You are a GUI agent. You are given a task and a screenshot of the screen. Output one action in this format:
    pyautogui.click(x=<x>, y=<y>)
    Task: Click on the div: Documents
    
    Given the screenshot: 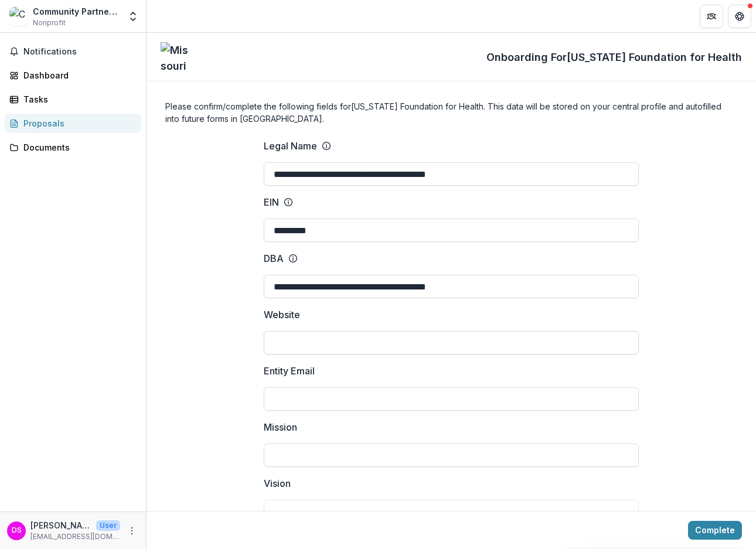 What is the action you would take?
    pyautogui.click(x=77, y=147)
    